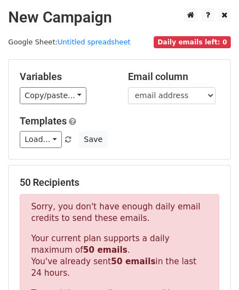  What do you see at coordinates (70, 42) in the screenshot?
I see `small: Google Sheet:` at bounding box center [70, 42].